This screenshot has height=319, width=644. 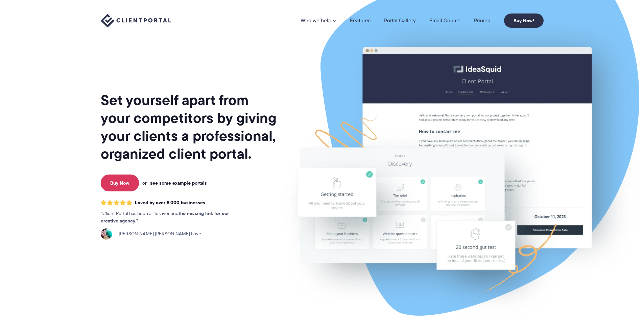 I want to click on strong: the missing link for our creative agency, so click(x=165, y=217).